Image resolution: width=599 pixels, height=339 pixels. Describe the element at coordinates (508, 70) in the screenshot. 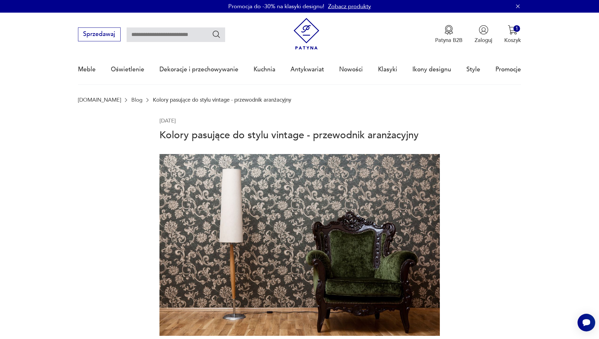

I see `a: Promocje` at that location.